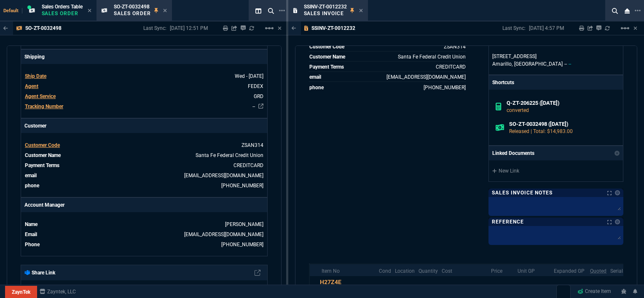 The image size is (644, 298). Describe the element at coordinates (258, 11) in the screenshot. I see `nx-icon: Split Panels` at that location.